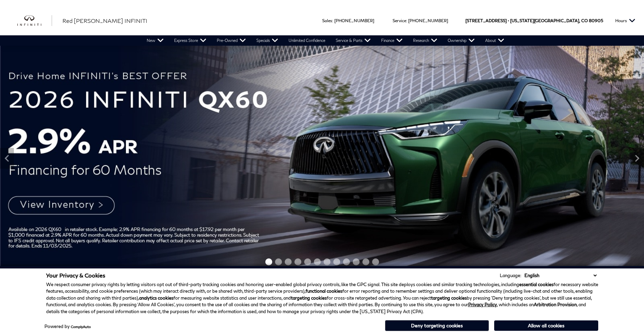  What do you see at coordinates (596, 20) in the screenshot?
I see `span: 80905` at bounding box center [596, 20].